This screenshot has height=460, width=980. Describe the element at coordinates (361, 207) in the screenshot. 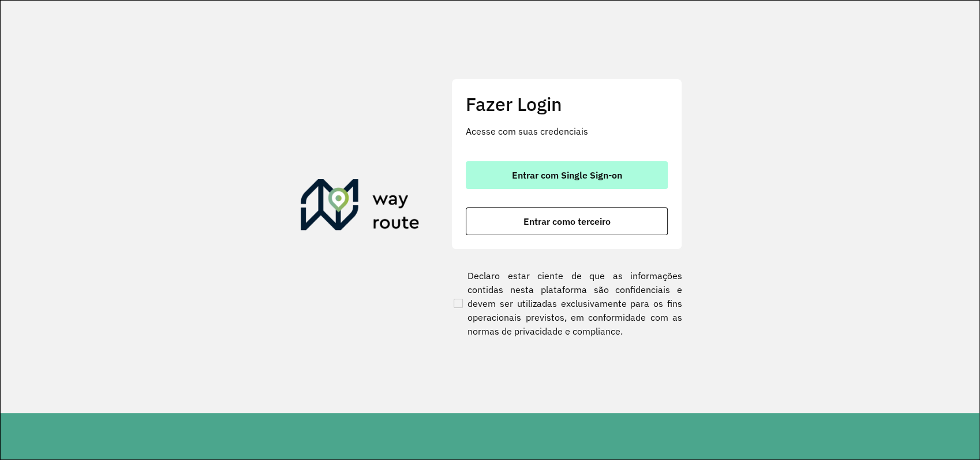

I see `img: Roteirizador AmbevTech` at that location.